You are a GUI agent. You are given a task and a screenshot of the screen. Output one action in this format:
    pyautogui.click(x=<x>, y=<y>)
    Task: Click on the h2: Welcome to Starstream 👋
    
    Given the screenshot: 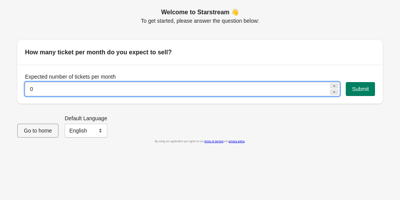 What is the action you would take?
    pyautogui.click(x=200, y=12)
    